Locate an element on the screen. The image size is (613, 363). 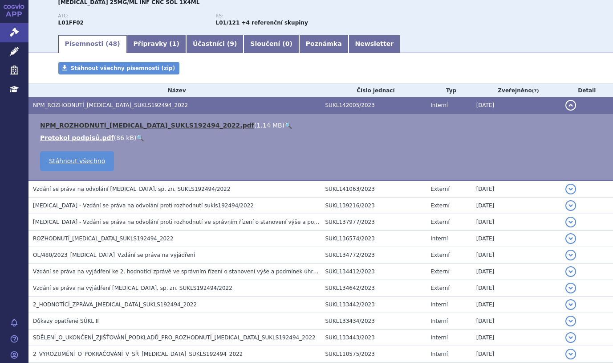
span: ROZHODNUTÍ_KEYTRUDA_SUKLS192494_2022 is located at coordinates (103, 238).